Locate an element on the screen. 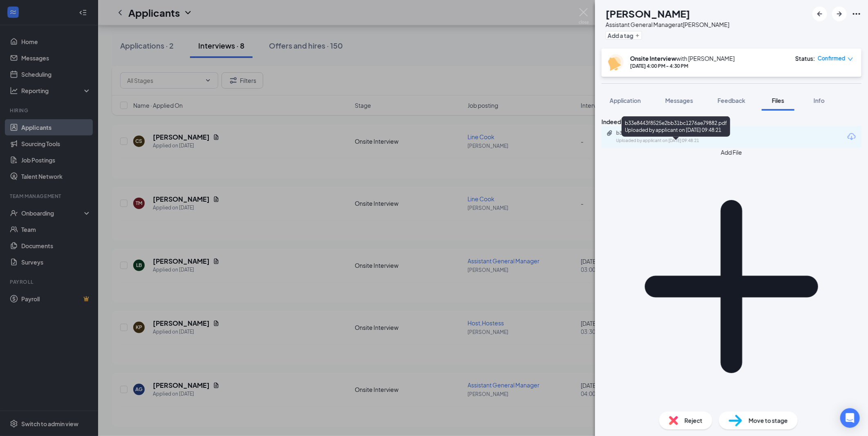  span: Feedback is located at coordinates (731, 101).